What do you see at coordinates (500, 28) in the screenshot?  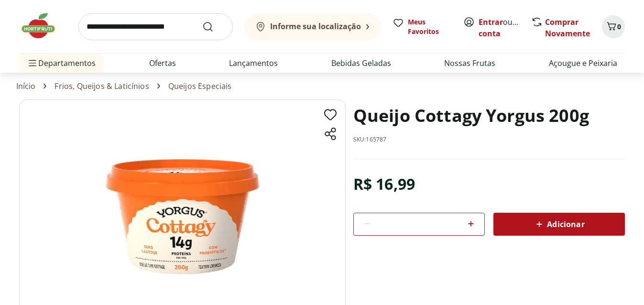 I see `span: ou` at bounding box center [500, 28].